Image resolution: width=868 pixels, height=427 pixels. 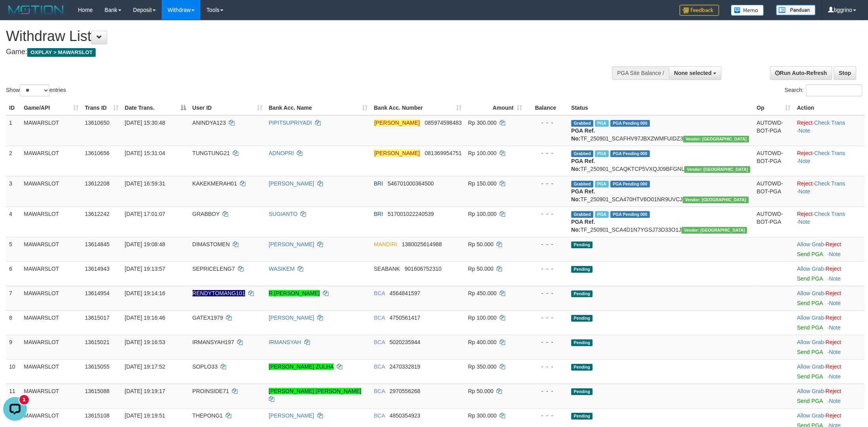 What do you see at coordinates (13, 108) in the screenshot?
I see `th: ID` at bounding box center [13, 108].